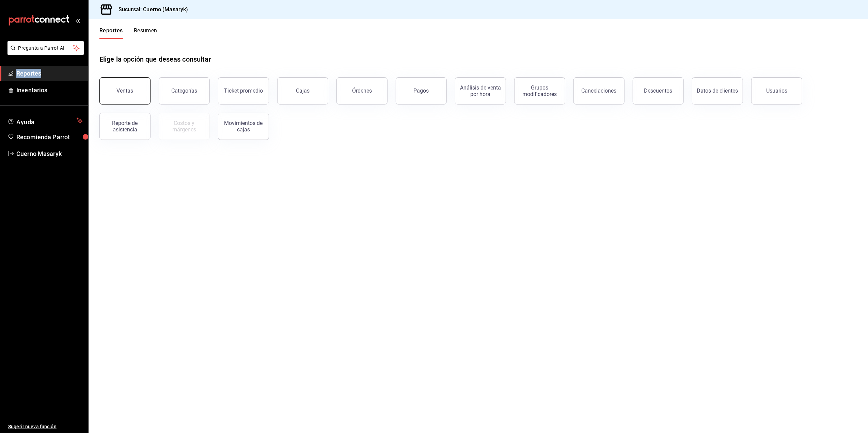 The width and height of the screenshot is (868, 433). I want to click on button: Contrata inventarios para ver este reporte, so click(185, 126).